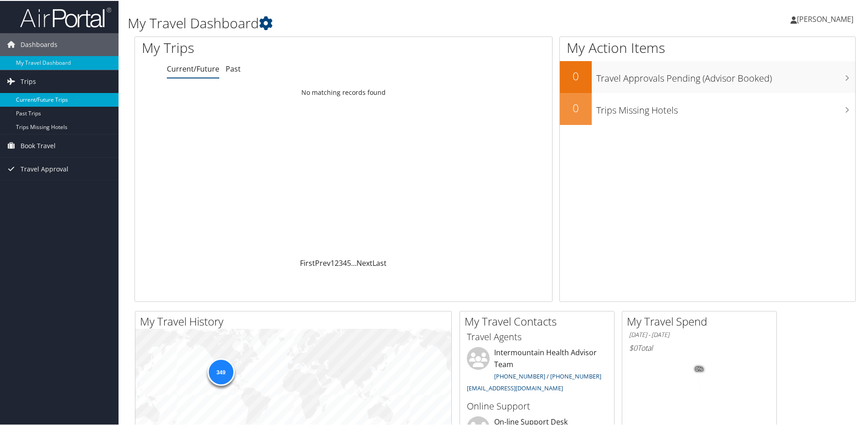 Image resolution: width=868 pixels, height=425 pixels. What do you see at coordinates (307, 262) in the screenshot?
I see `a: First` at bounding box center [307, 262].